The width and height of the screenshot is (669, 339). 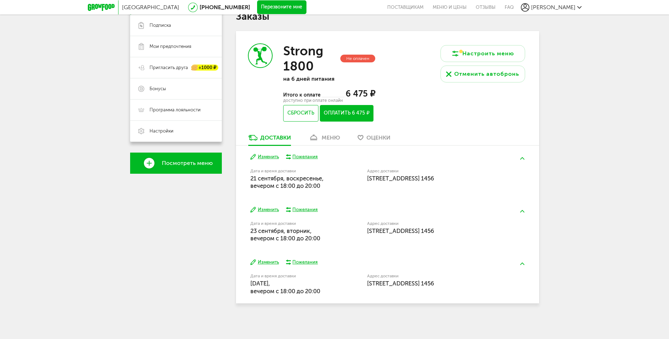 I want to click on span: Настройки, so click(x=162, y=131).